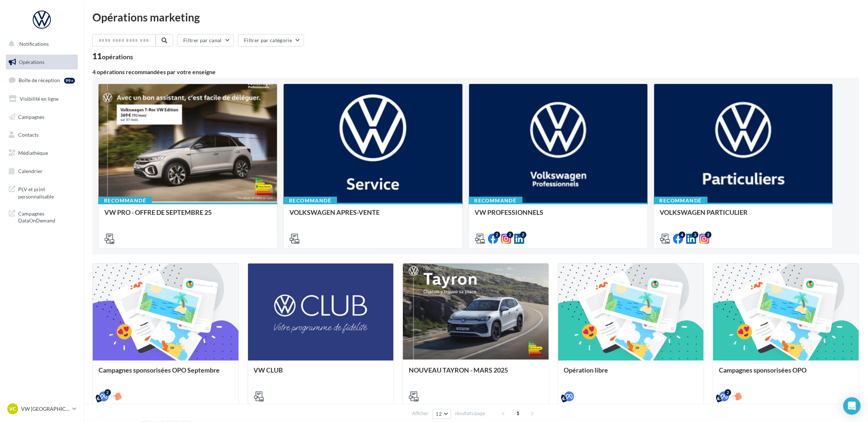  I want to click on div: VW PRO - OFFRE DE SEPTEMBRE 25, so click(188, 216).